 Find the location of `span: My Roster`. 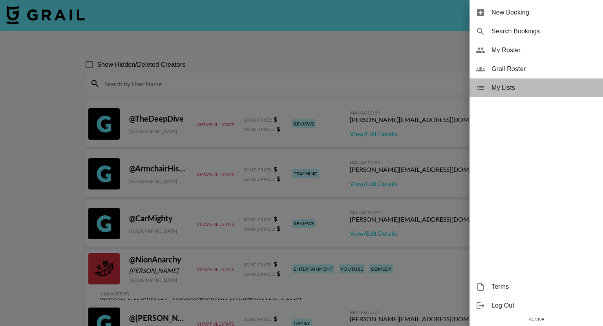

span: My Roster is located at coordinates (544, 50).